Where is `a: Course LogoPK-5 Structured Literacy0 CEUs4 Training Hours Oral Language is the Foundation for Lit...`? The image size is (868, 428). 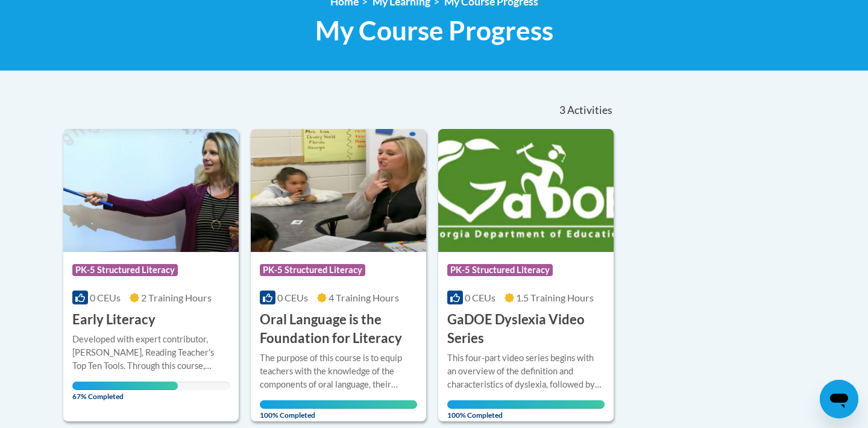
a: Course LogoPK-5 Structured Literacy0 CEUs4 Training Hours Oral Language is the Foundation for Lit... is located at coordinates (338, 275).